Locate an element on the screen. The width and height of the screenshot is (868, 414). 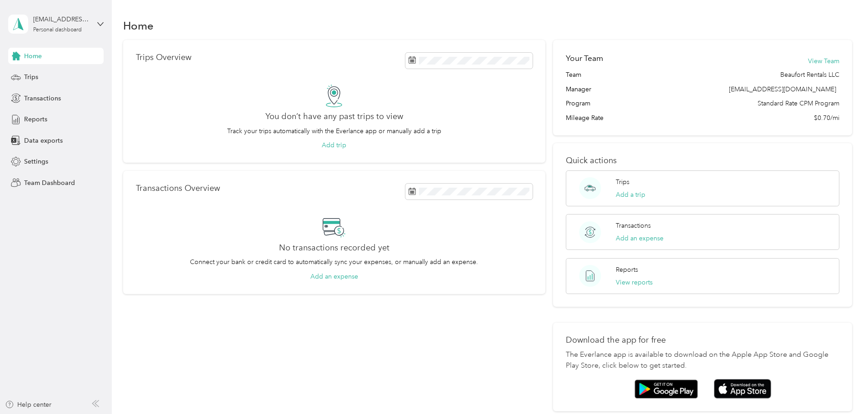
span: Program is located at coordinates (578, 104).